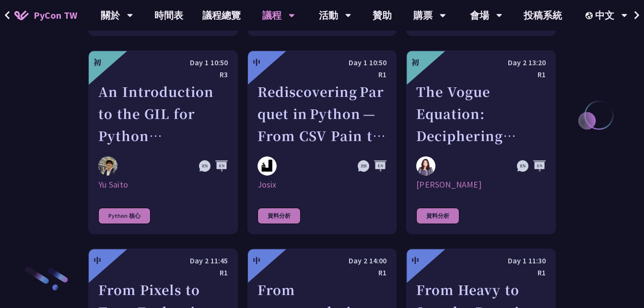 The height and width of the screenshot is (308, 644). I want to click on a: 初 Day 1 10:50 R3 An Introduction to the GIL for Python Beginners: Disabling It in Python 3.13 and..., so click(163, 142).